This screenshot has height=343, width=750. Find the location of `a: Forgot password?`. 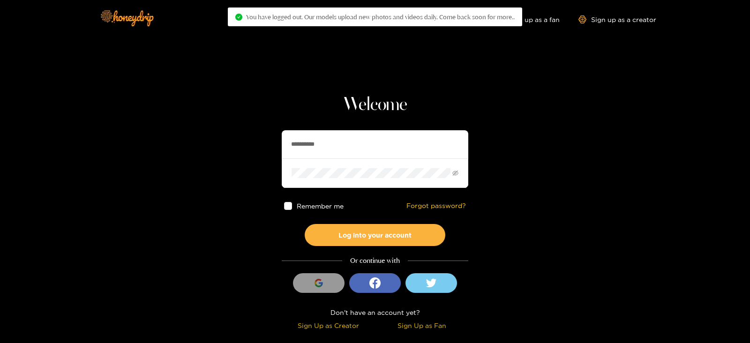

a: Forgot password? is located at coordinates (436, 206).